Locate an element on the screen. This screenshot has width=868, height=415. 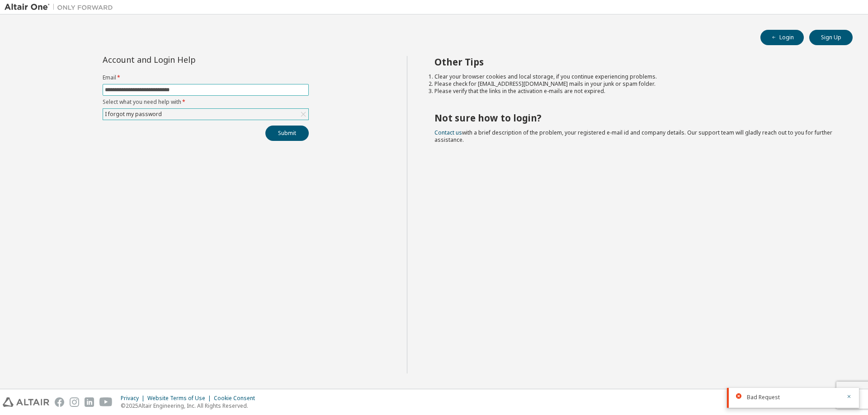
div: Cookie Consent is located at coordinates (237, 398).